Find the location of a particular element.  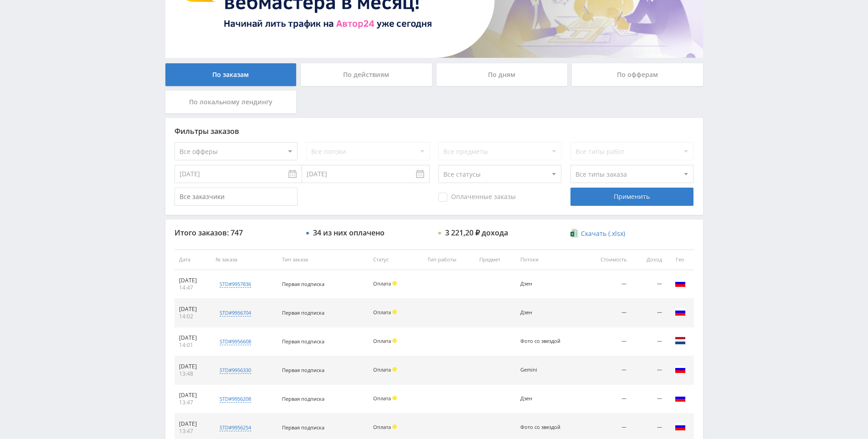

div: Фильтры заказов is located at coordinates (434, 131).